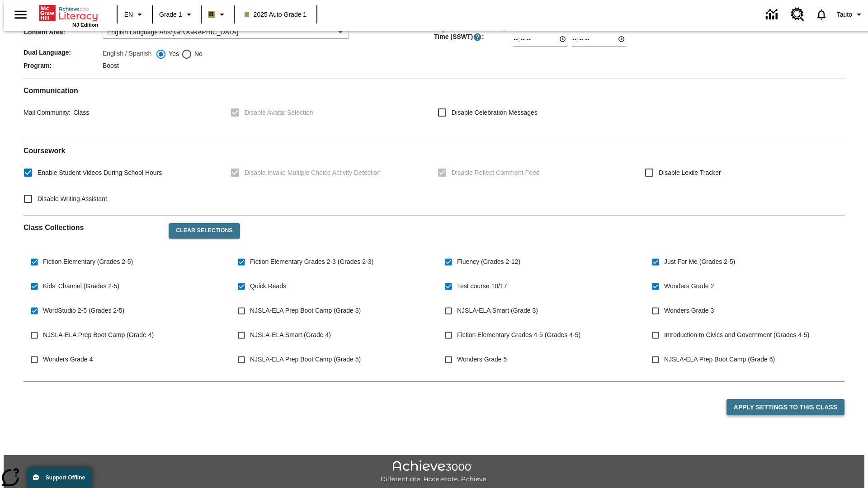 The height and width of the screenshot is (488, 868). What do you see at coordinates (495, 173) in the screenshot?
I see `span: Disable Reflect Comment Feed` at bounding box center [495, 173].